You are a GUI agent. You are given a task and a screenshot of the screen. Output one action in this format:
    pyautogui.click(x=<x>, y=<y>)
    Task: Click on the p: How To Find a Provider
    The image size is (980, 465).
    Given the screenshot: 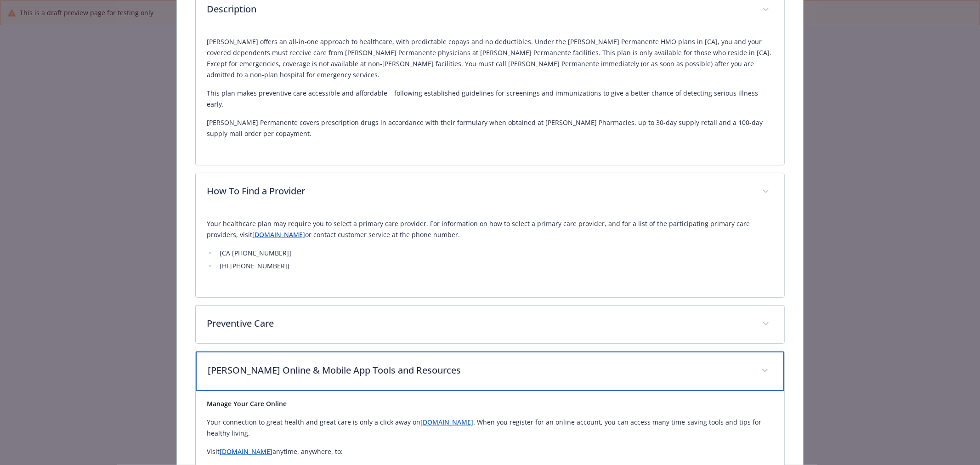 What is the action you would take?
    pyautogui.click(x=479, y=191)
    